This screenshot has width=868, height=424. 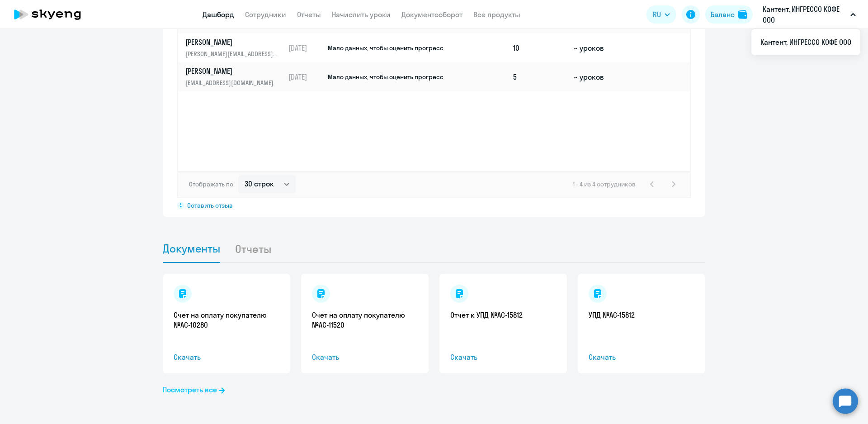 I want to click on a: Документооборот, so click(x=432, y=14).